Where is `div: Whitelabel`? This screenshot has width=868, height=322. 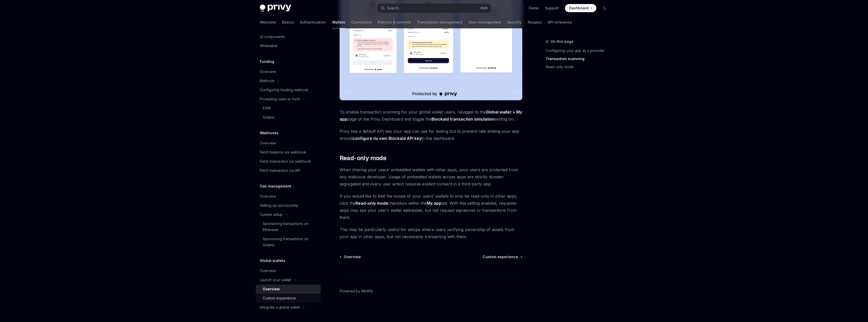 div: Whitelabel is located at coordinates (269, 46).